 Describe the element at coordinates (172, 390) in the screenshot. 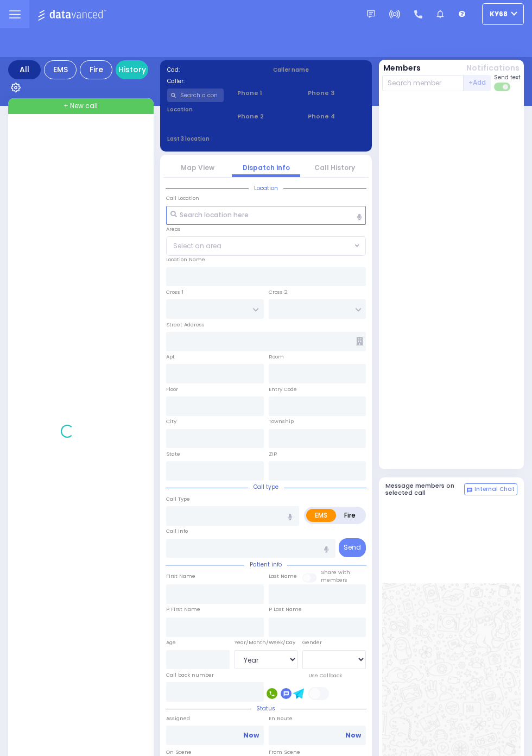

I see `label: Floor` at that location.